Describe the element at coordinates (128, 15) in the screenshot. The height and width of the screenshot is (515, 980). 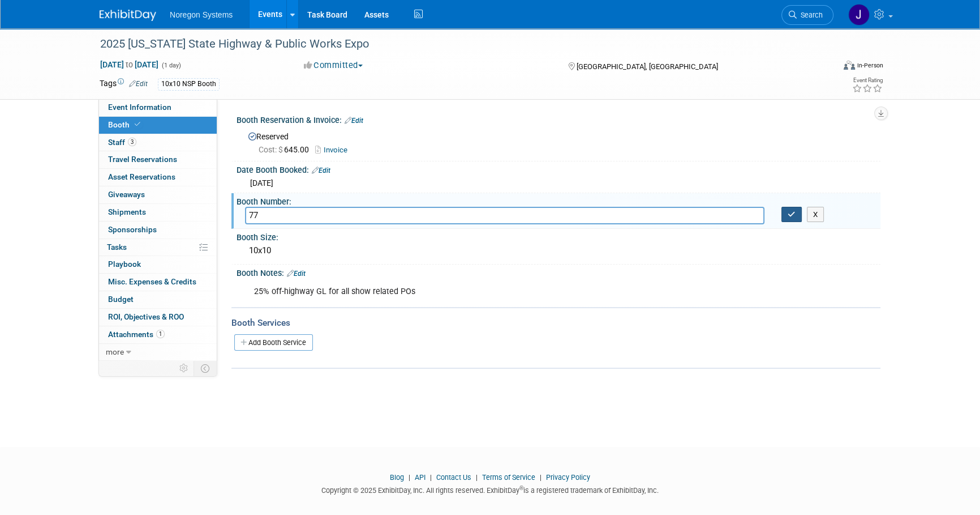
I see `img: ExhibitDay` at that location.